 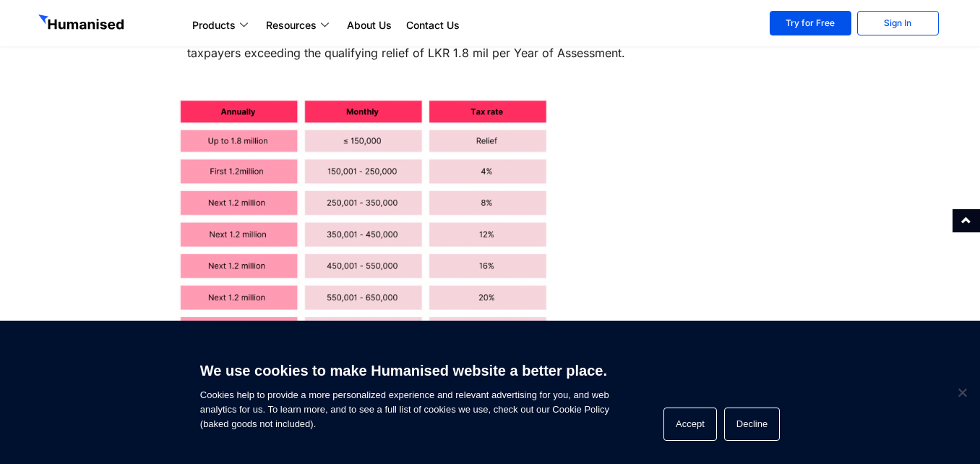 What do you see at coordinates (433, 25) in the screenshot?
I see `a: Contact Us` at bounding box center [433, 25].